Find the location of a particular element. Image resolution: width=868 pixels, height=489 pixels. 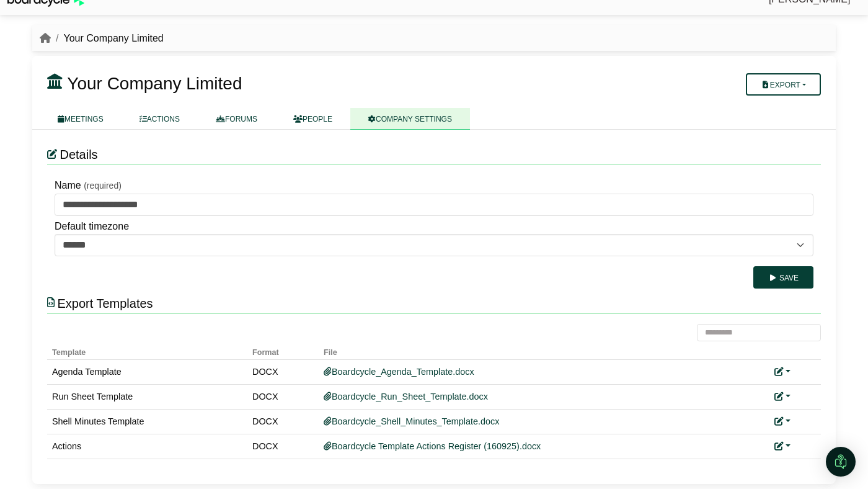

button: Export is located at coordinates (783, 84).